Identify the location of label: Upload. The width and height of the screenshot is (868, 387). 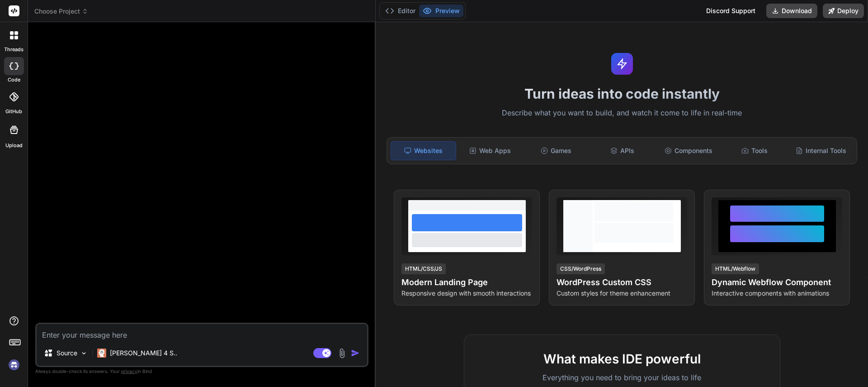
(14, 145).